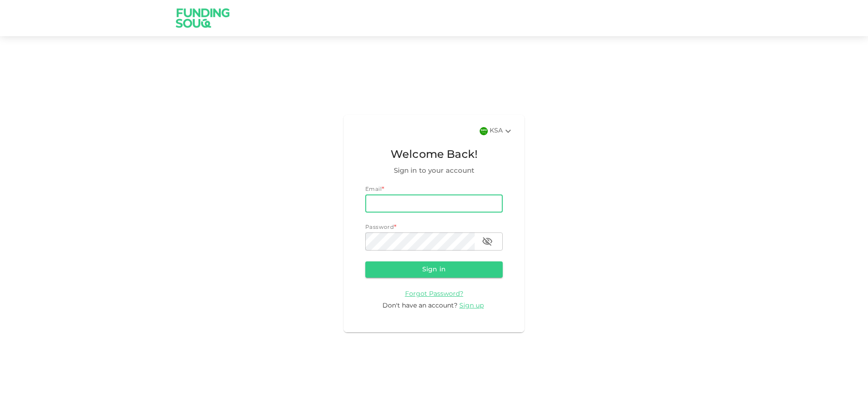  Describe the element at coordinates (373, 190) in the screenshot. I see `span: Email` at that location.